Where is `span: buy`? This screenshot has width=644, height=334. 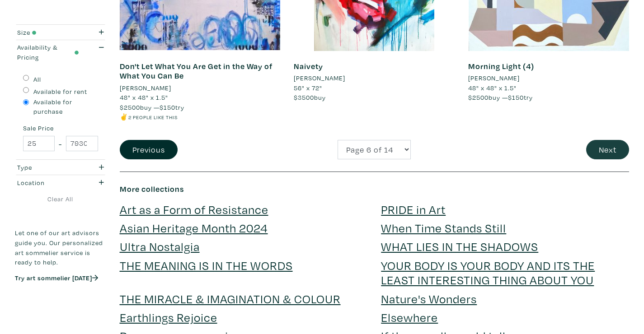 span: buy is located at coordinates (310, 97).